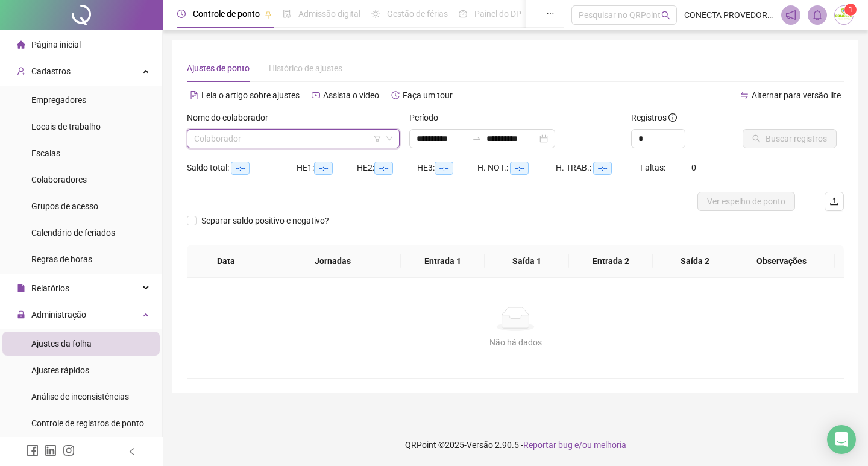 The image size is (868, 466). I want to click on th: Entrada 2, so click(611, 261).